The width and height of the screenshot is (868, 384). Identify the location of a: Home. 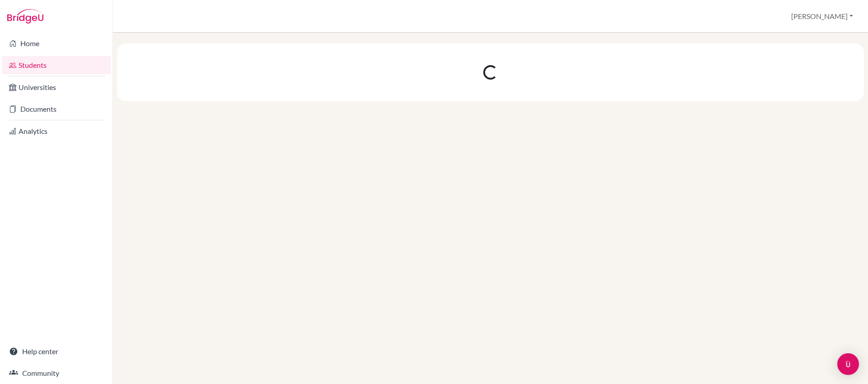
(56, 43).